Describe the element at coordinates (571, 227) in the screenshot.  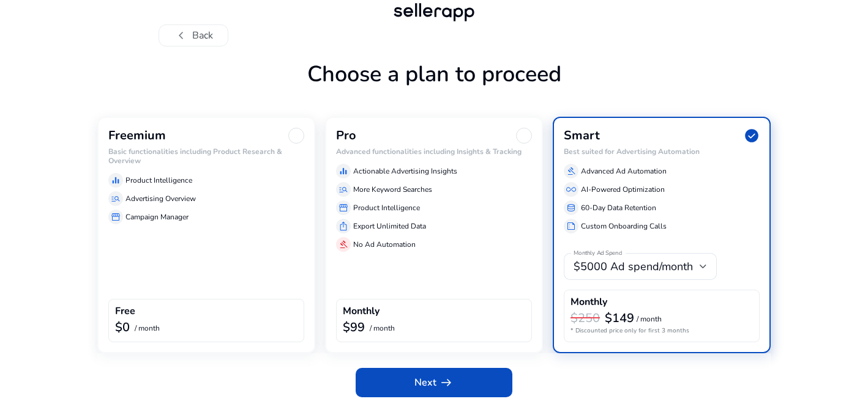
I see `span: summarize` at that location.